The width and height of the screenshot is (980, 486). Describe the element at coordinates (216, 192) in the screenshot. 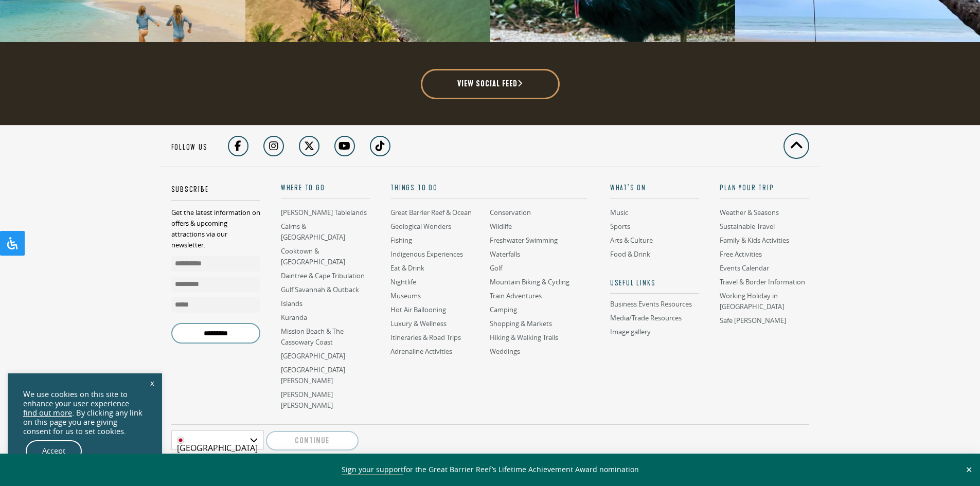

I see `h5: Subscribe` at that location.